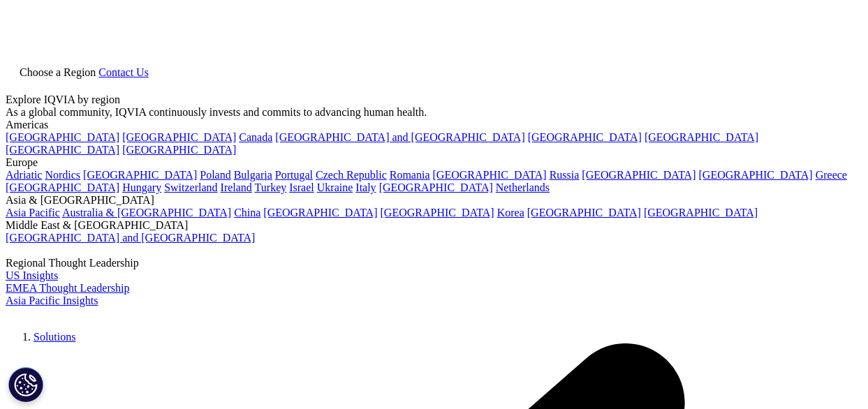  Describe the element at coordinates (24, 174) in the screenshot. I see `a: Adriatic` at that location.